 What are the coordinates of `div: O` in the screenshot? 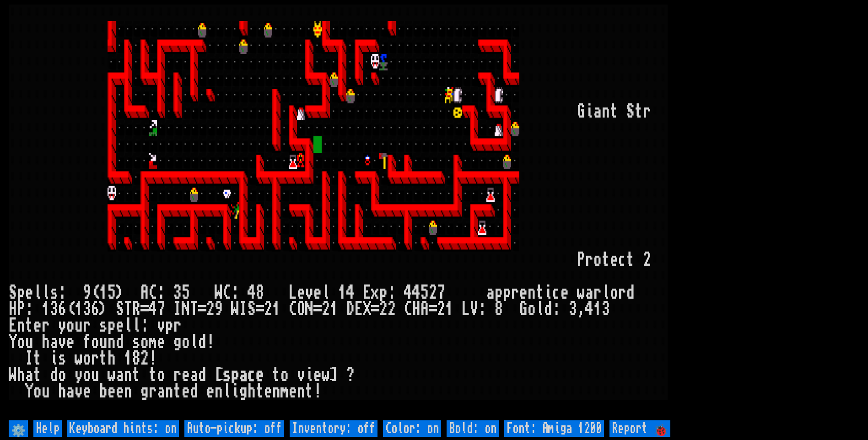 It's located at (301, 309).